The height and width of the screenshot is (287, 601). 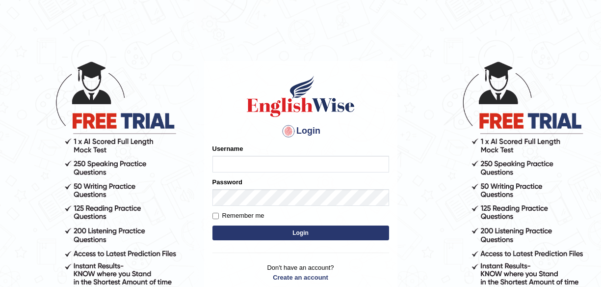 What do you see at coordinates (301, 131) in the screenshot?
I see `h4: Login` at bounding box center [301, 131].